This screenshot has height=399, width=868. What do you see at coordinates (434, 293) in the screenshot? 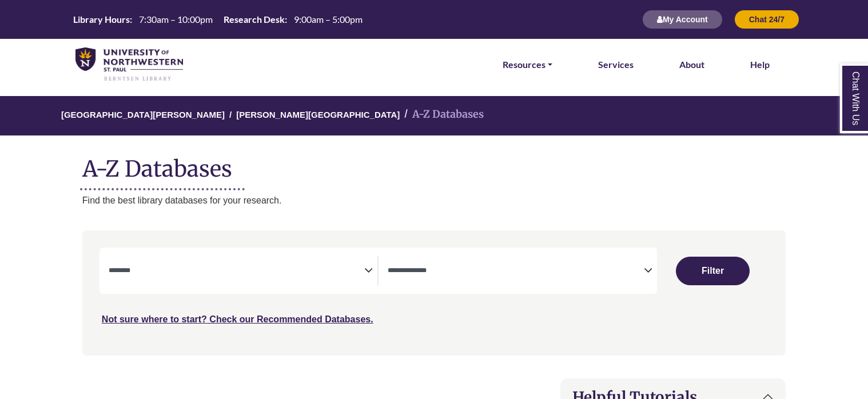
I see `nav: Search filters` at bounding box center [434, 293].